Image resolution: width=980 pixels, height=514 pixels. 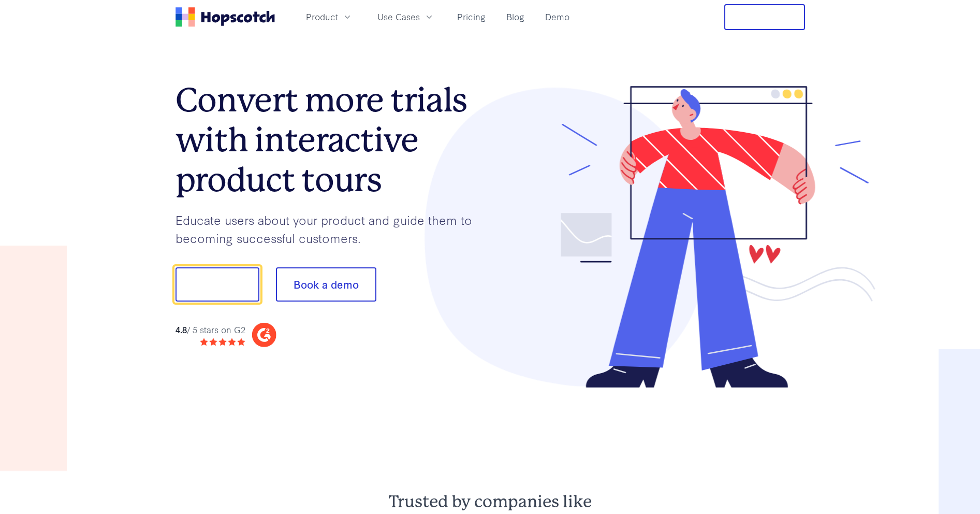 What do you see at coordinates (333, 229) in the screenshot?
I see `p: Educate users about your product and guide them to becoming successful customers.` at bounding box center [333, 229].